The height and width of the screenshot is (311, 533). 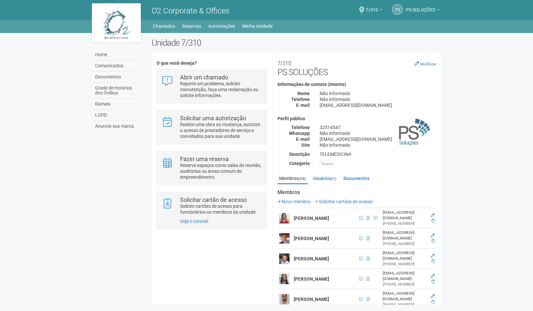 What do you see at coordinates (293, 179) in the screenshot?
I see `a: Membros(39)` at bounding box center [293, 179].